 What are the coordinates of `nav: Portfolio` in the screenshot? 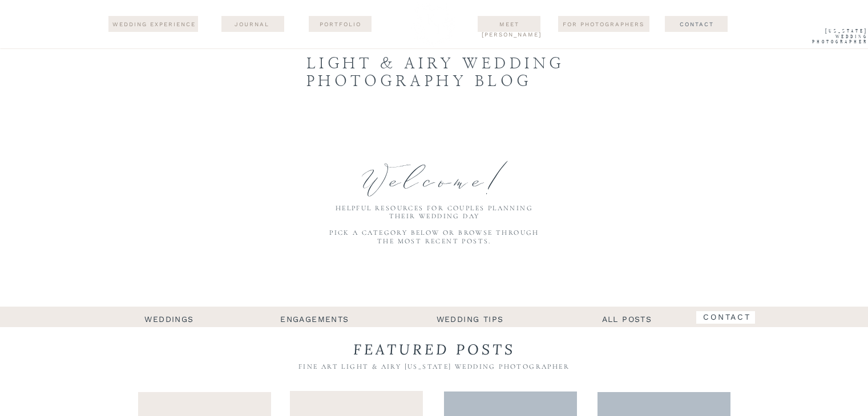 It's located at (340, 24).